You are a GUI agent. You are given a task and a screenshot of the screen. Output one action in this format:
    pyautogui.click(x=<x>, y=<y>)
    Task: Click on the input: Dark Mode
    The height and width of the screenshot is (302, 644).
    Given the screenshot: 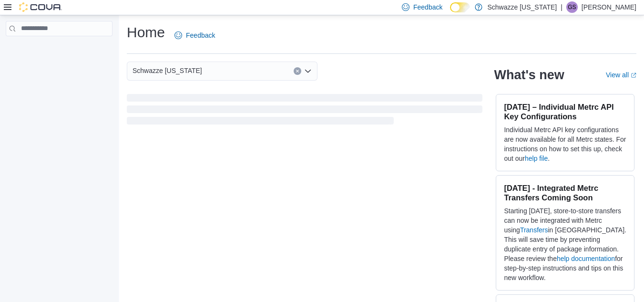 What is the action you would take?
    pyautogui.click(x=460, y=7)
    